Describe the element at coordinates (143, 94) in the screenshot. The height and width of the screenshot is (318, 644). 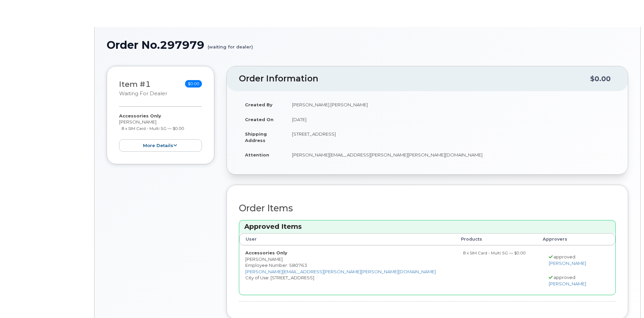
I see `small: waiting for dealer` at that location.